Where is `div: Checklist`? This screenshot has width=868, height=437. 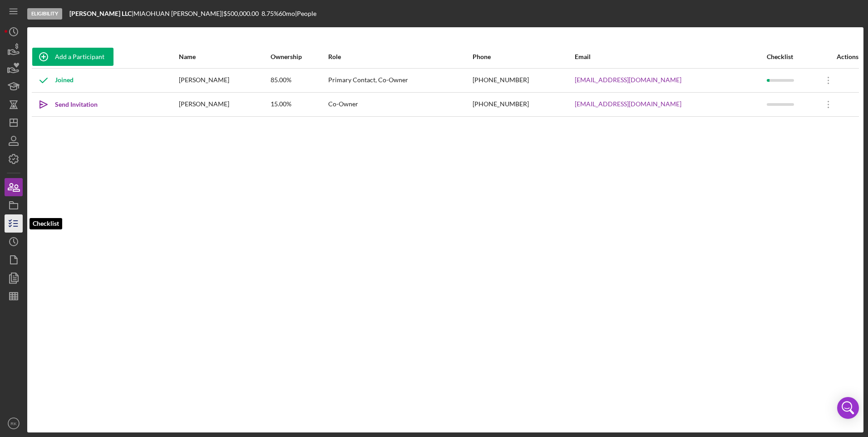 div: Checklist is located at coordinates (791, 57).